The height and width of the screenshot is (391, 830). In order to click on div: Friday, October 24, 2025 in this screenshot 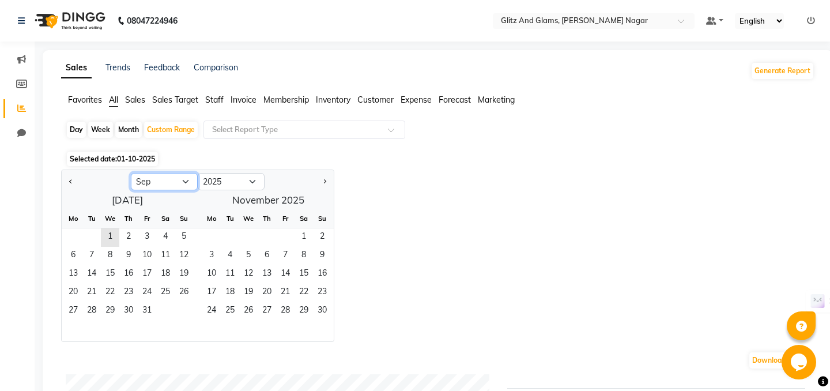, I will do `click(147, 293)`.